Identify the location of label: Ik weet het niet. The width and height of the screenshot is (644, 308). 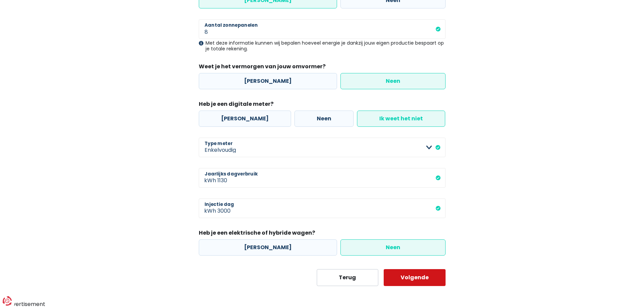
(401, 119).